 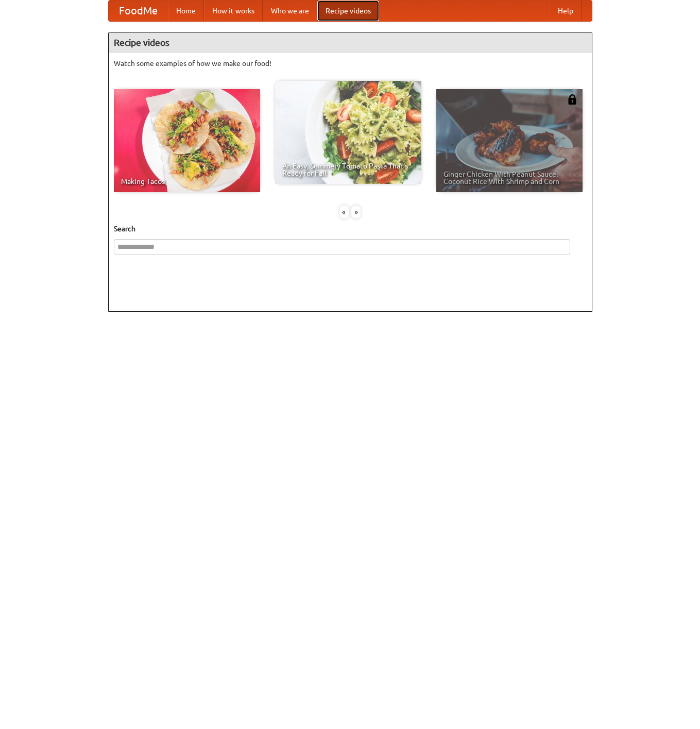 What do you see at coordinates (187, 181) in the screenshot?
I see `span: Making Tacos` at bounding box center [187, 181].